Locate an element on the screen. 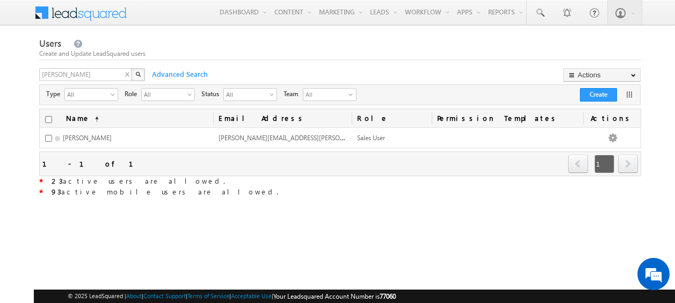 Image resolution: width=675 pixels, height=303 pixels. a: Acceptable Use is located at coordinates (251, 295).